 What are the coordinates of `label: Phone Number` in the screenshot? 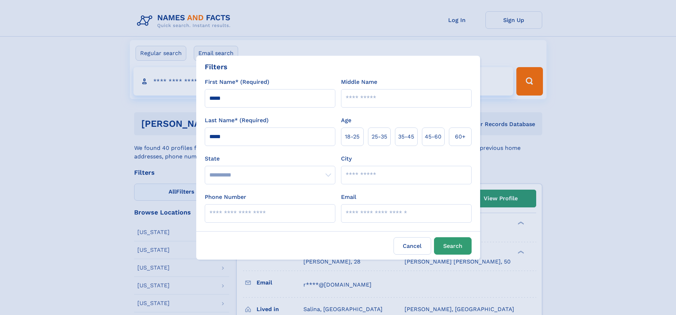 It's located at (225, 197).